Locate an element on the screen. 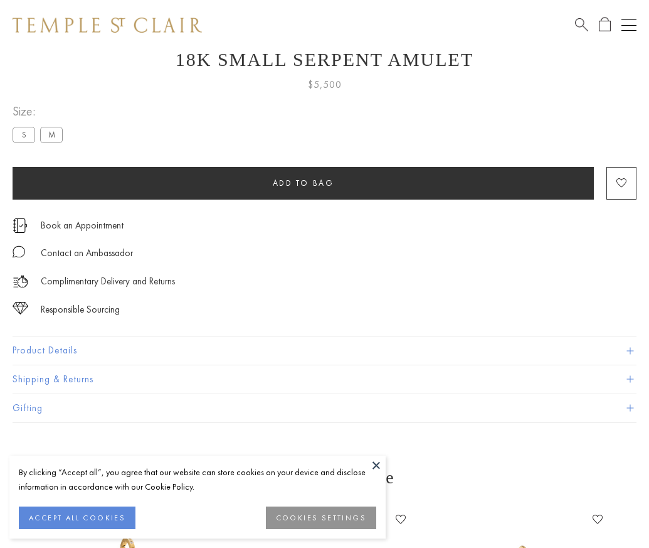 This screenshot has width=649, height=548. a: Search is located at coordinates (581, 24).